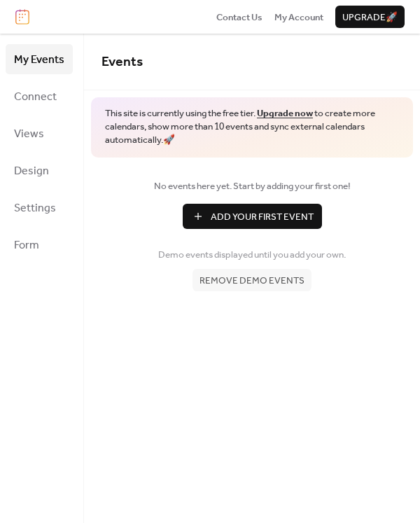 This screenshot has height=523, width=420. What do you see at coordinates (252, 216) in the screenshot?
I see `button: Add Your First Event` at bounding box center [252, 216].